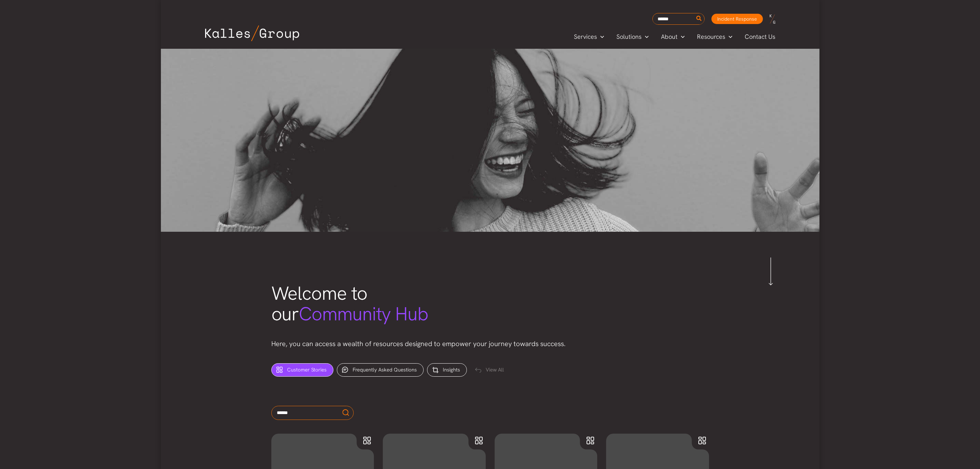 The image size is (980, 469). Describe the element at coordinates (452, 370) in the screenshot. I see `span: Insights` at that location.